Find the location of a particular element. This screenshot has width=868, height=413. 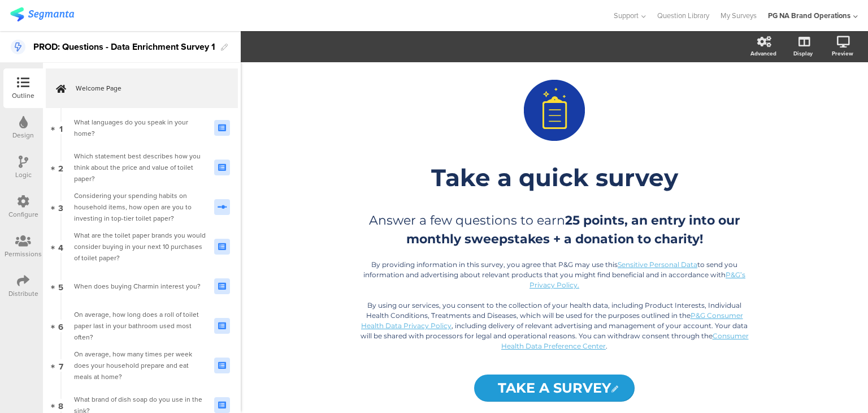

div: Advanced is located at coordinates (763, 53).